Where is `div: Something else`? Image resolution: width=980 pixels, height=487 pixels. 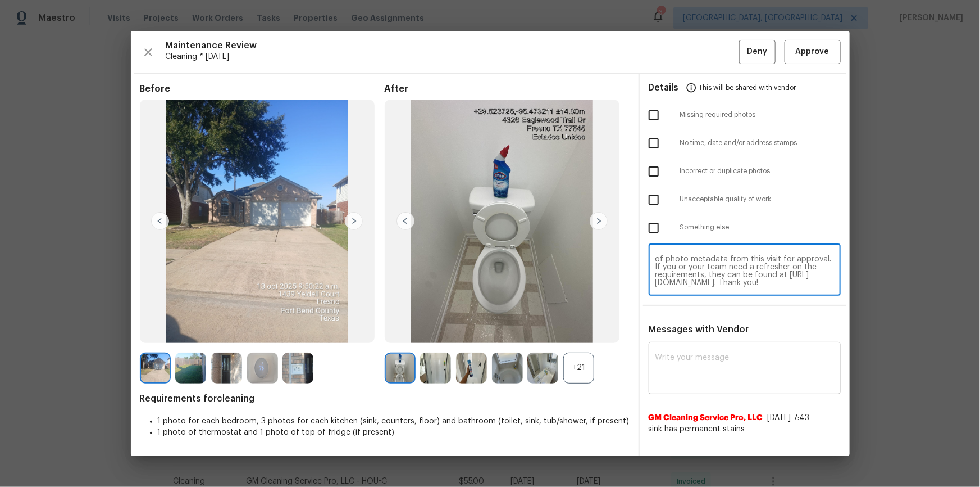 div: Something else is located at coordinates (745, 228).